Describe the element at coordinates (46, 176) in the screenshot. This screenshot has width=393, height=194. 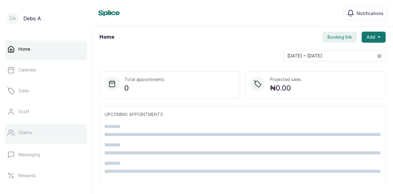
I see `a: Rewards` at that location.